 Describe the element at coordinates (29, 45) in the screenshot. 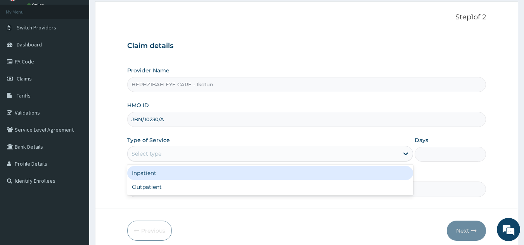

I see `span: Dashboard` at that location.